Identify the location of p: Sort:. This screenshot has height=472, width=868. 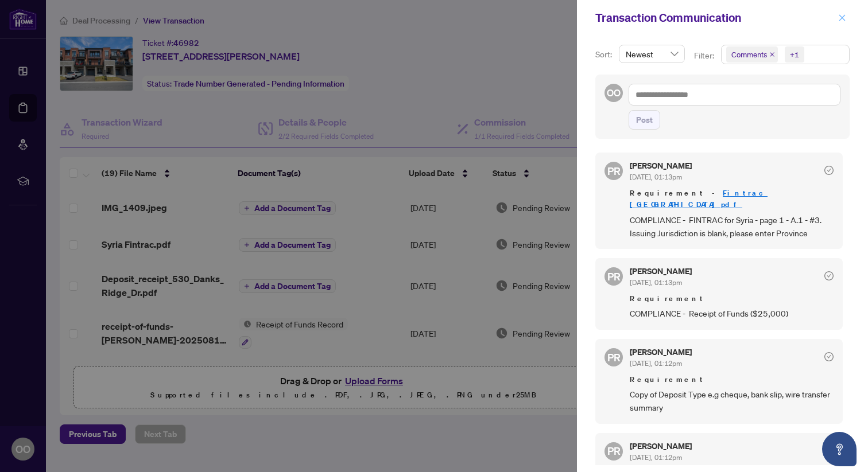
(605, 55).